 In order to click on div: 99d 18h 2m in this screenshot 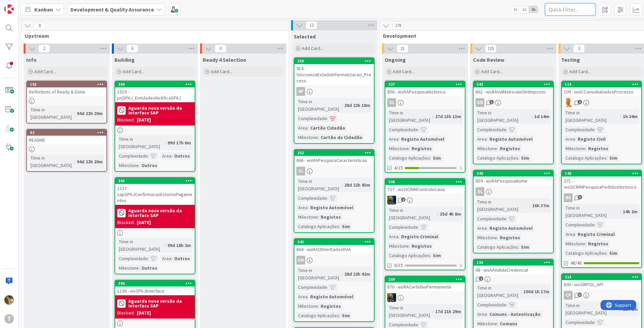, I will do `click(179, 245)`.